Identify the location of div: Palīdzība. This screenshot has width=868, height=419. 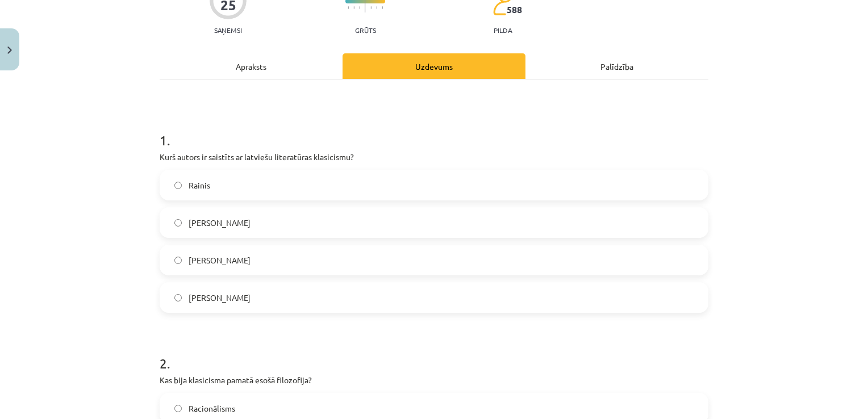
(617, 66).